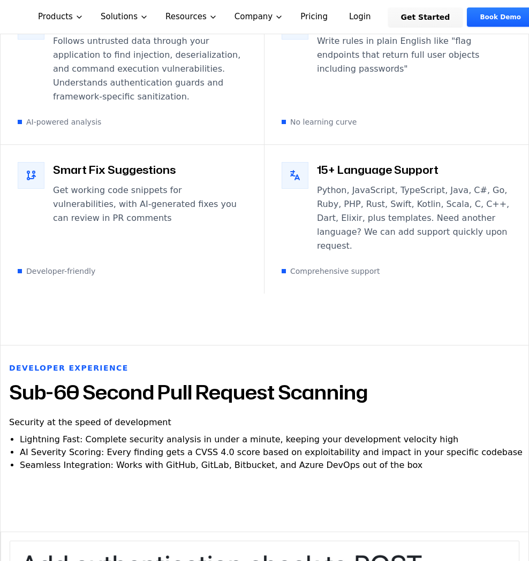 This screenshot has width=529, height=561. What do you see at coordinates (323, 122) in the screenshot?
I see `span: No learning curve` at bounding box center [323, 122].